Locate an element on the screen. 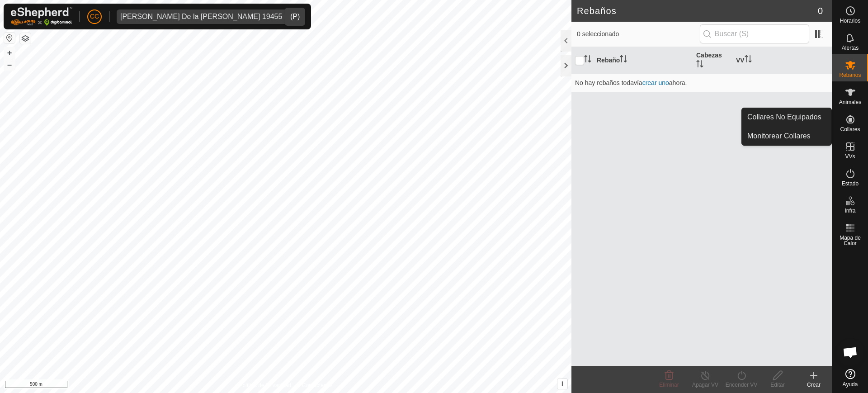 The width and height of the screenshot is (868, 393). span: i is located at coordinates (562, 384).